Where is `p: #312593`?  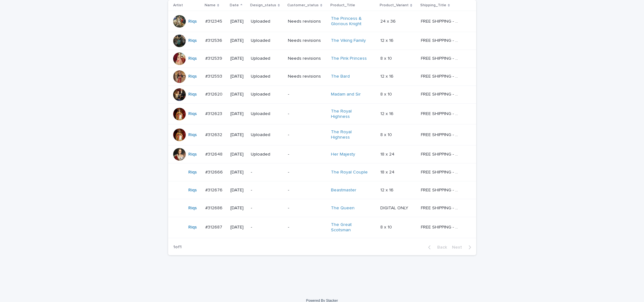 p: #312593 is located at coordinates (214, 75).